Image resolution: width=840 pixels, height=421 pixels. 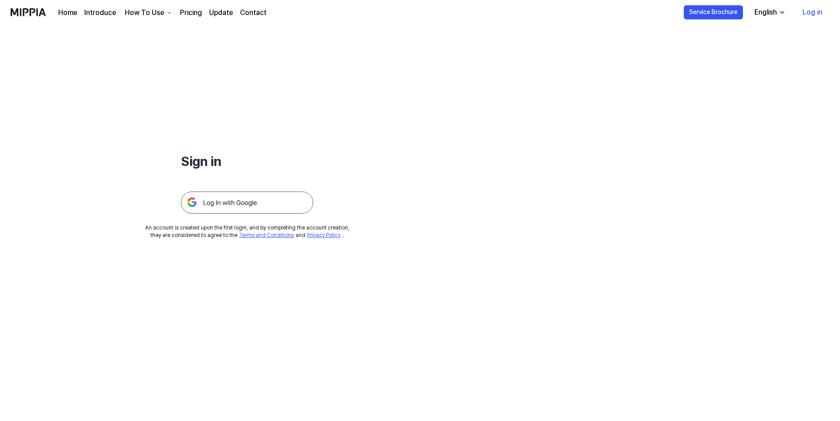 What do you see at coordinates (247, 161) in the screenshot?
I see `h1: Sign in` at bounding box center [247, 161].